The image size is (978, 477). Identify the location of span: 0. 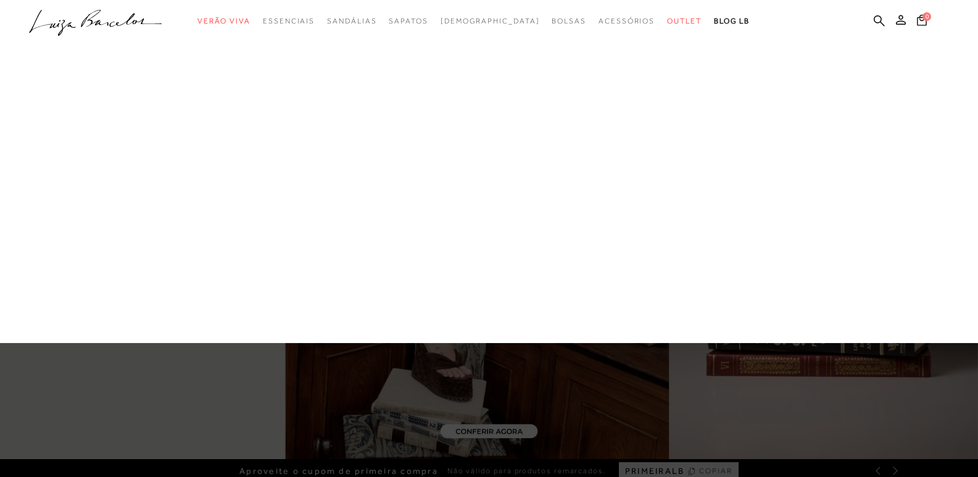
(927, 17).